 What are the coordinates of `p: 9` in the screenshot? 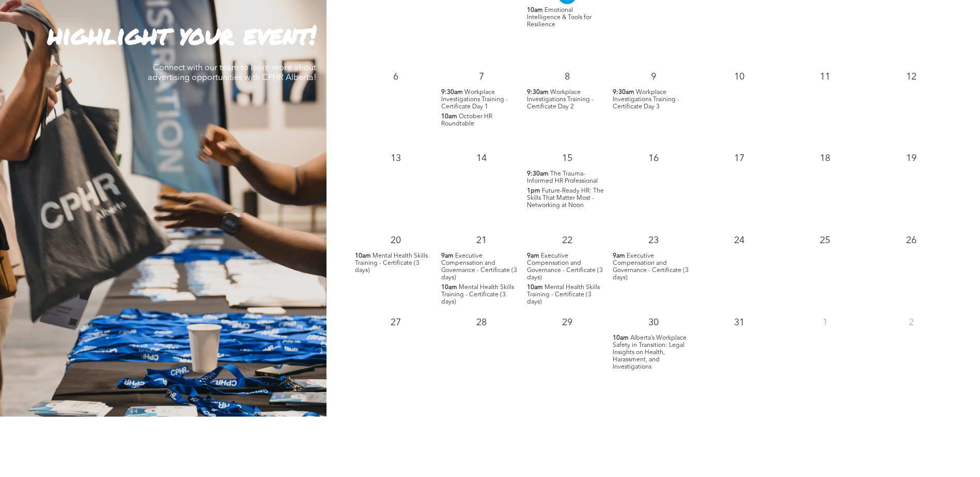 It's located at (653, 77).